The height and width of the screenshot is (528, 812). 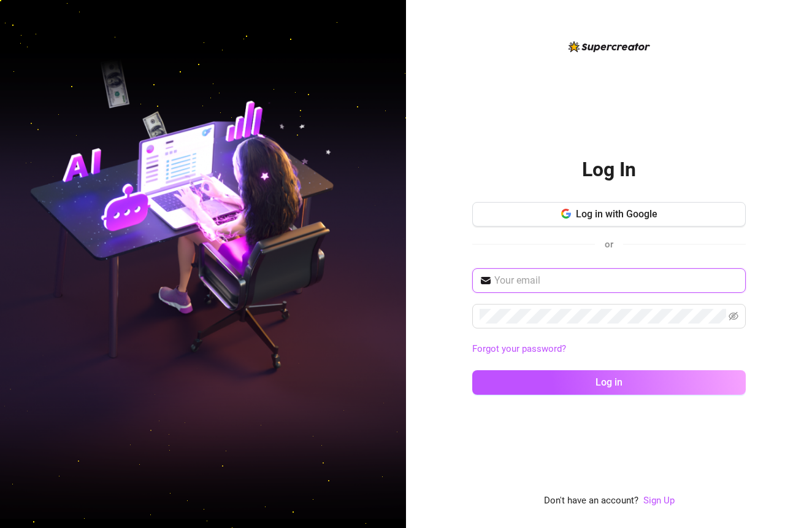 I want to click on span: Log in with Google, so click(x=616, y=214).